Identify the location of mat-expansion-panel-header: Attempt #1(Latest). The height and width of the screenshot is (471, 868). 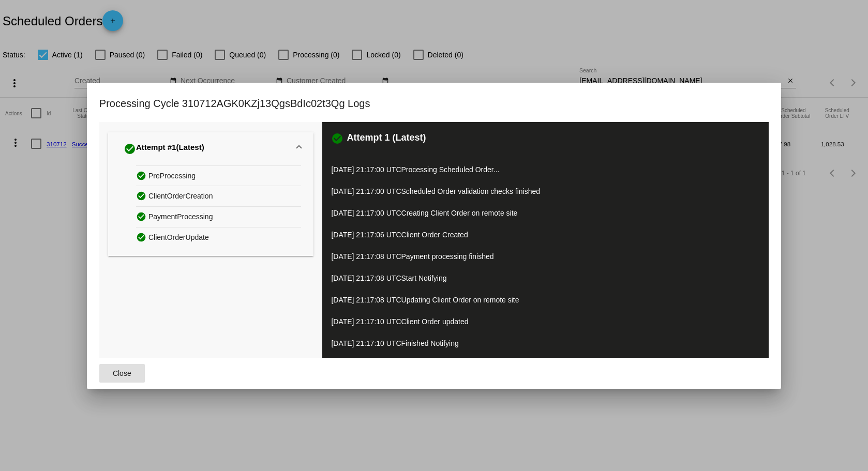
(210, 149).